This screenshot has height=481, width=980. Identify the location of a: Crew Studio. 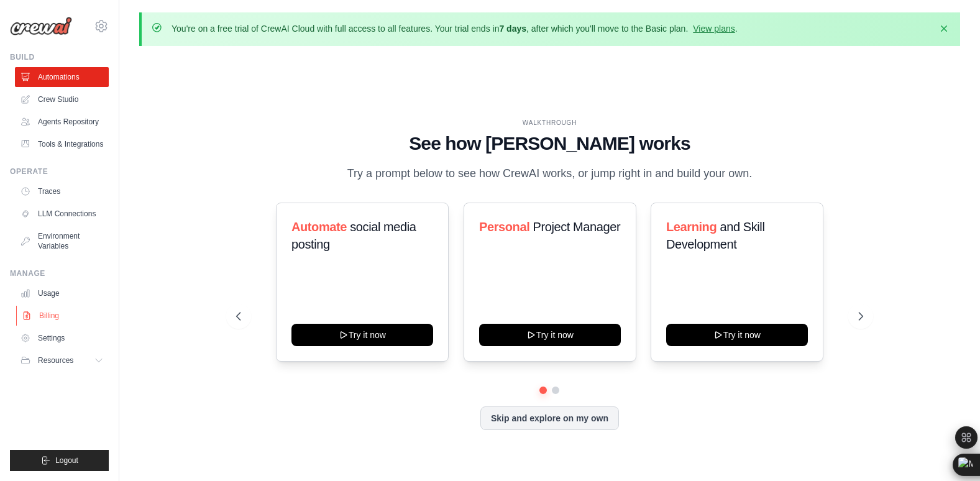
(61, 100).